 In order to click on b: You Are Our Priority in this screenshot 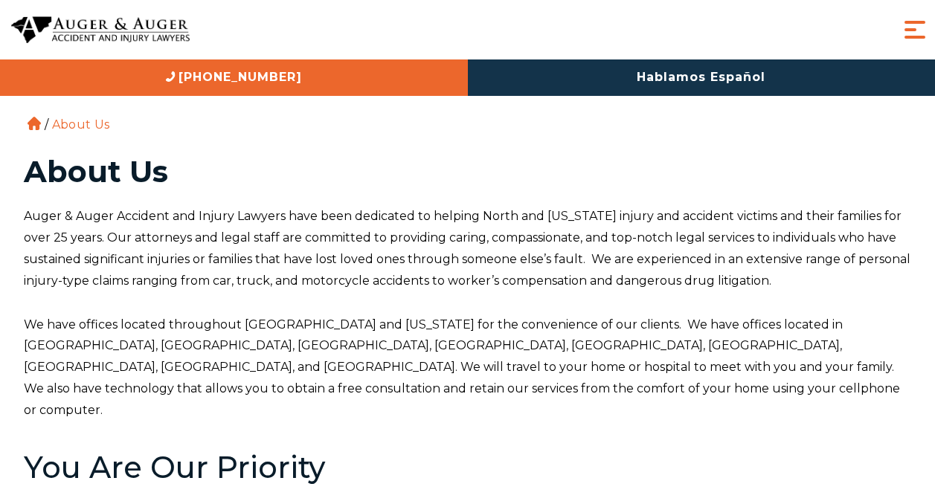, I will do `click(174, 467)`.